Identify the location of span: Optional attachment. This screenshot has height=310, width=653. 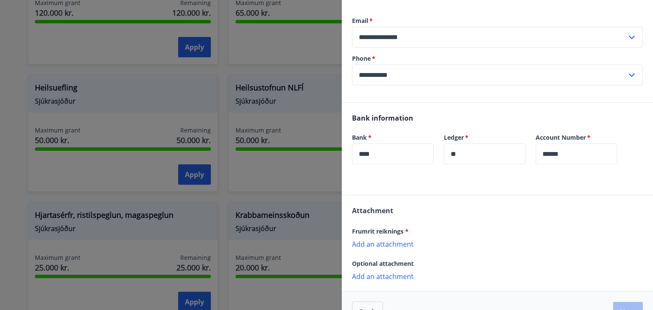
(383, 264).